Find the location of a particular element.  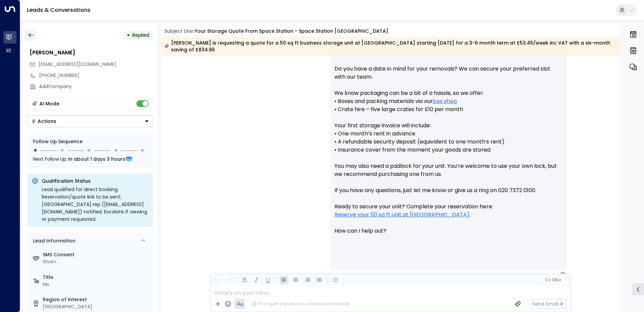

span: tanya_shukla@hotmail.com is located at coordinates (77, 64).